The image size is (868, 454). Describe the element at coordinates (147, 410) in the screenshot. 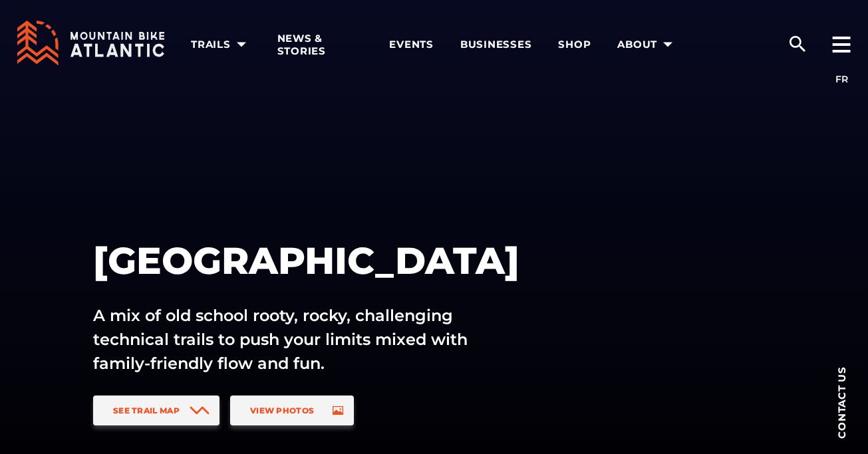

I see `span: See Trail Map` at that location.